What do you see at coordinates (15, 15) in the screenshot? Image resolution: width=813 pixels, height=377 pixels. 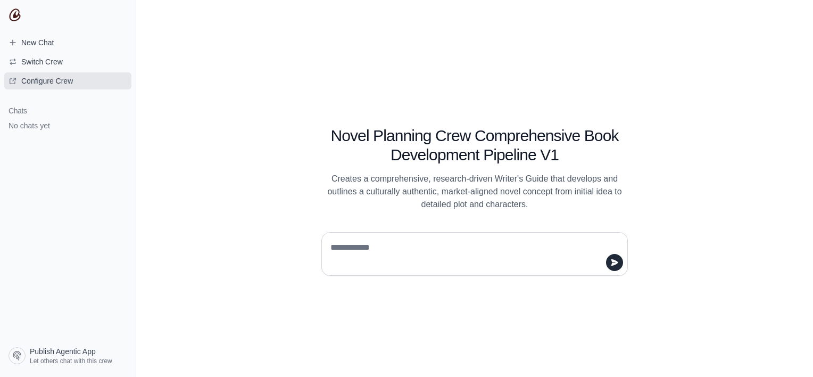 I see `img: CrewAI Logo` at bounding box center [15, 15].